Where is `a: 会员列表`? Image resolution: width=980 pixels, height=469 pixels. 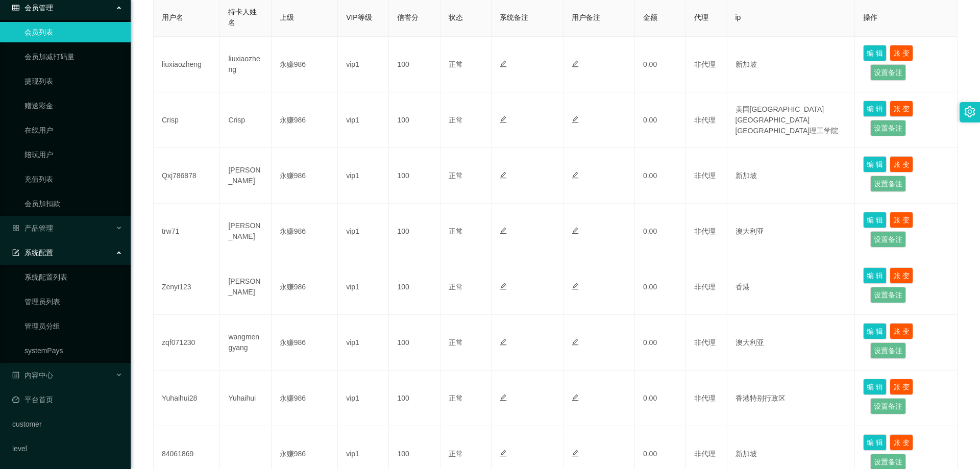 a: 会员列表 is located at coordinates (74, 32).